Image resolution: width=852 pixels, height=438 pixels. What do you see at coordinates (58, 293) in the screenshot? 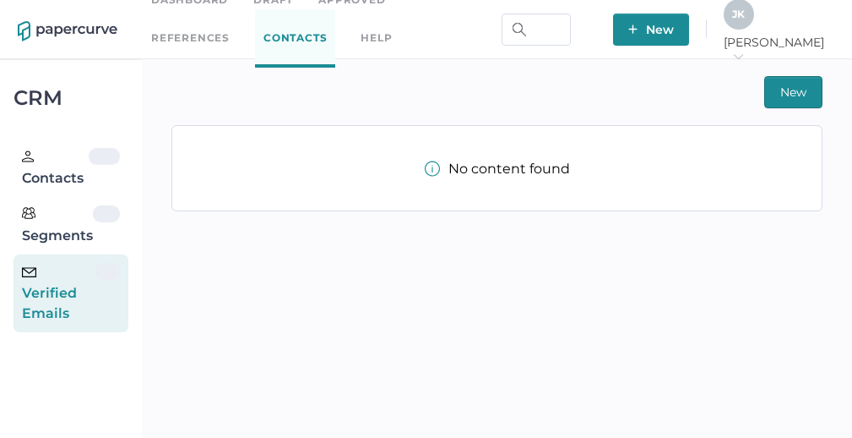
I see `div: Verified Emails` at bounding box center [58, 293].